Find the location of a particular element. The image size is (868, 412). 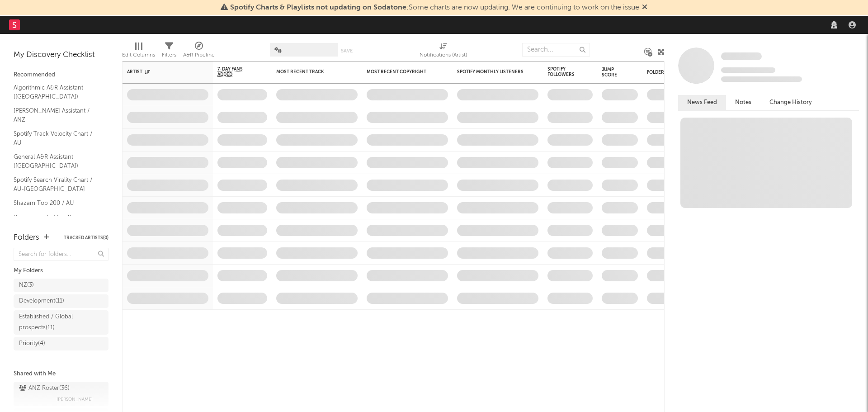

div: My Folders is located at coordinates (61, 271).